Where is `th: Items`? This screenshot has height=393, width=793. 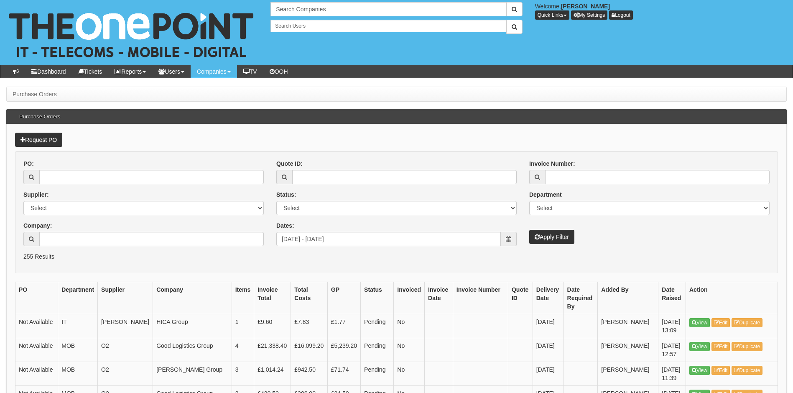 th: Items is located at coordinates (243, 298).